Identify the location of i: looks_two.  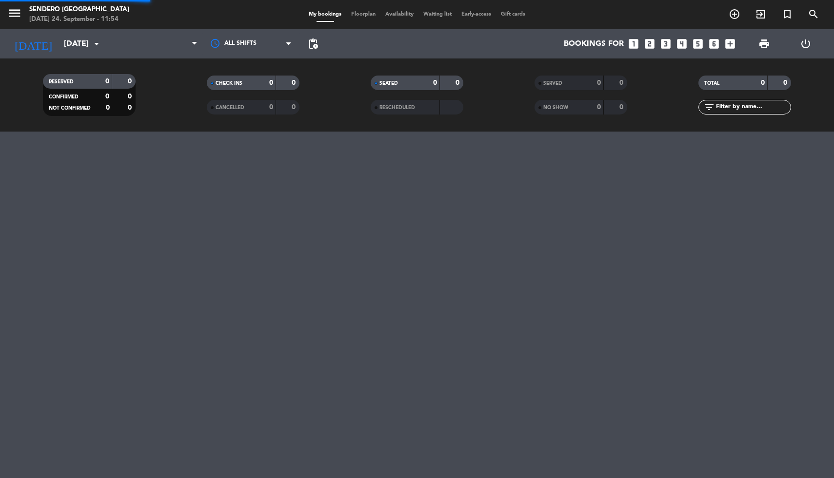
(650, 44).